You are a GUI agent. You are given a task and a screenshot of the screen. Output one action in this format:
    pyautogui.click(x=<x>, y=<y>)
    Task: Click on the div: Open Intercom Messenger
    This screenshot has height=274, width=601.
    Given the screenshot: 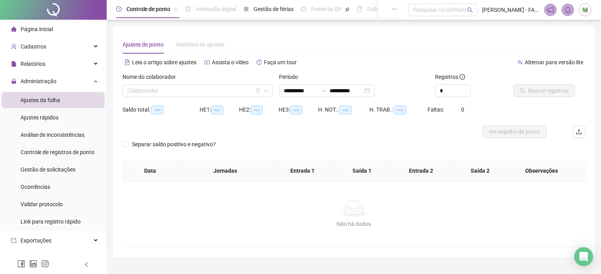 What is the action you would take?
    pyautogui.click(x=583, y=257)
    